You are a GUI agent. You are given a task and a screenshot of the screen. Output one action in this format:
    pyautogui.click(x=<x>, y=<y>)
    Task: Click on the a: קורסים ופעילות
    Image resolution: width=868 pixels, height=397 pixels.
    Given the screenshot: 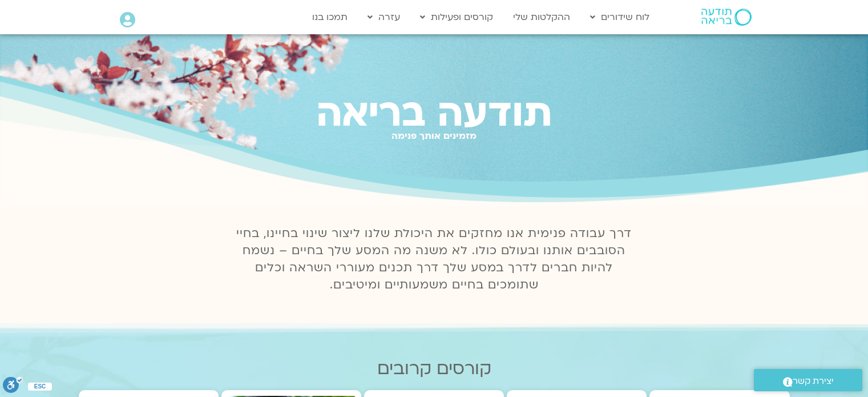 What is the action you would take?
    pyautogui.click(x=457, y=17)
    